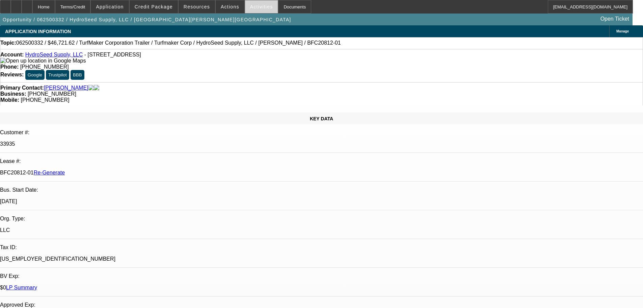 This screenshot has width=643, height=308. What do you see at coordinates (179, 43) in the screenshot?
I see `span: 062500332 / $46,721.62 / TurfMaker Corporation Trailer / Turfmaker Corp / HydroSeed Supply, LLC /...` at bounding box center [179, 43].